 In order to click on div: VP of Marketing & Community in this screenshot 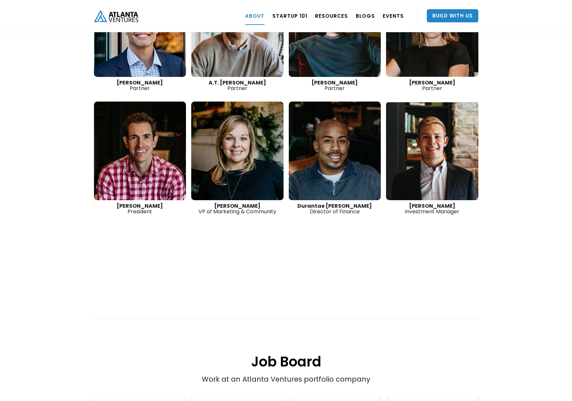, I will do `click(237, 209)`.